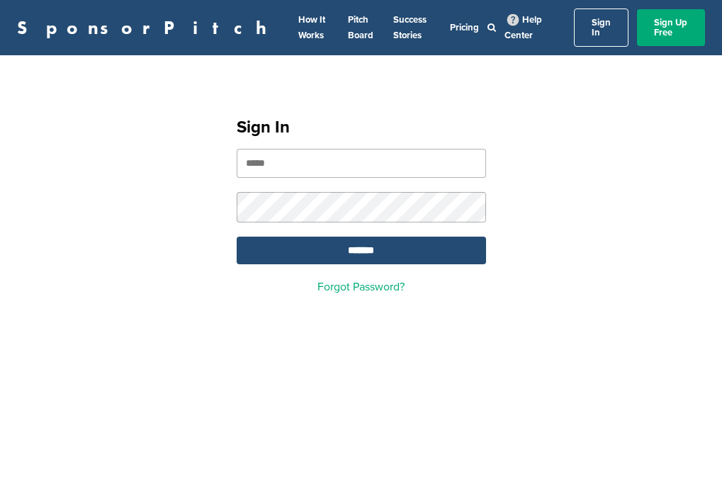 This screenshot has height=491, width=722. I want to click on a: How It Works, so click(312, 28).